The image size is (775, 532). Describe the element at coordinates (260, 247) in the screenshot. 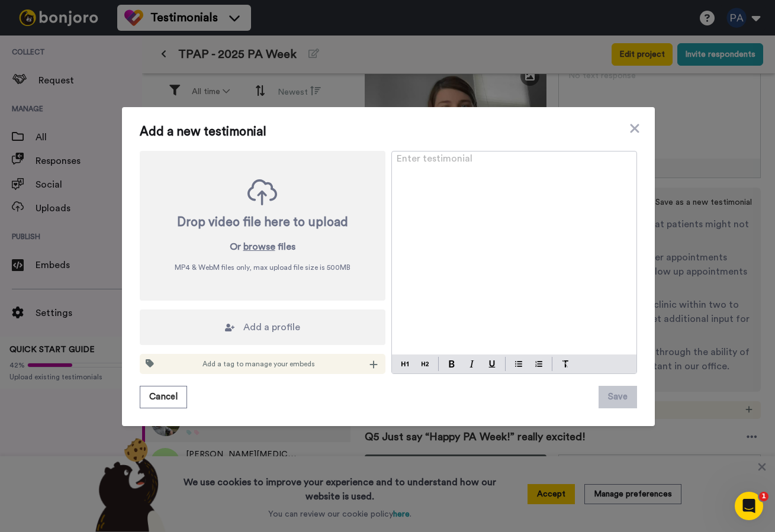

I see `button: browse` at that location.